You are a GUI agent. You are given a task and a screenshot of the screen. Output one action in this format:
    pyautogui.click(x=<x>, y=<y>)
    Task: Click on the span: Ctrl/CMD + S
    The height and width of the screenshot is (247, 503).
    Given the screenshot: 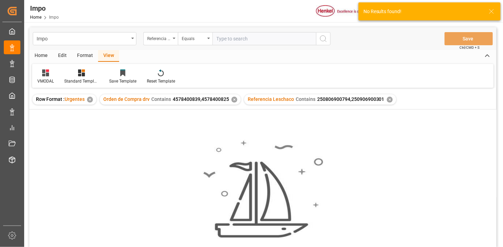 What is the action you would take?
    pyautogui.click(x=470, y=47)
    